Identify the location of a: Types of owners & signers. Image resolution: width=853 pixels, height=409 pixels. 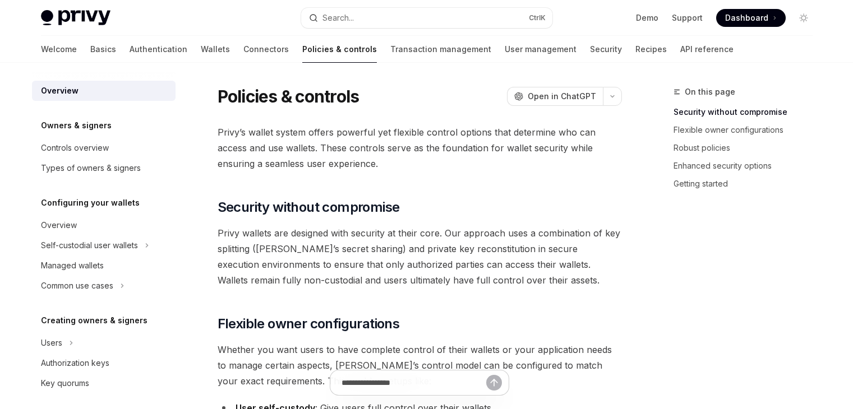
(104, 168).